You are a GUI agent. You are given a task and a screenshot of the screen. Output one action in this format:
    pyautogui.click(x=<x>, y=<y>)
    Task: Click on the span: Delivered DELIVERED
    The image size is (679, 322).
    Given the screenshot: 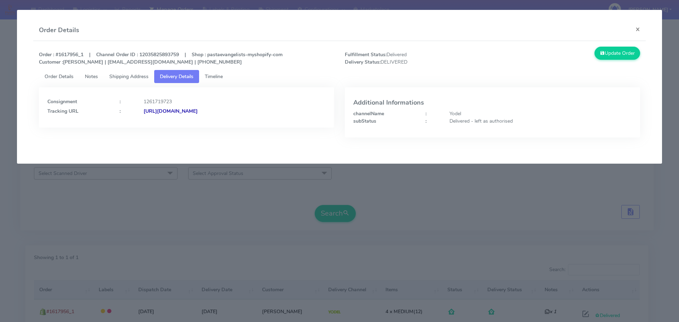 What is the action you would take?
    pyautogui.click(x=416, y=58)
    